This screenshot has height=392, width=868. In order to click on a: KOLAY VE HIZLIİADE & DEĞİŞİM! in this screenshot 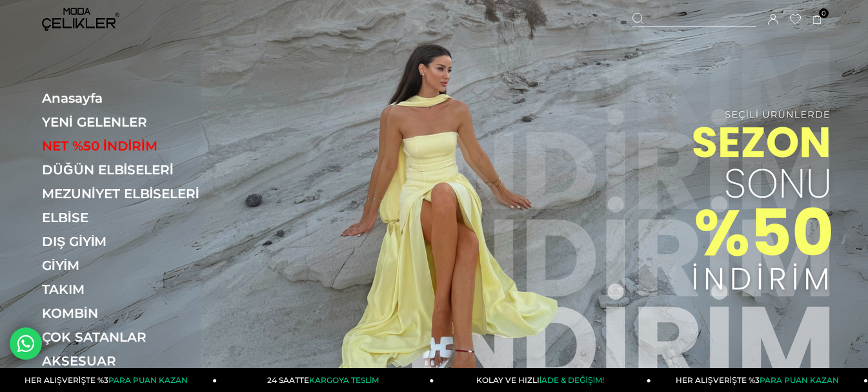, I will do `click(543, 379)`.